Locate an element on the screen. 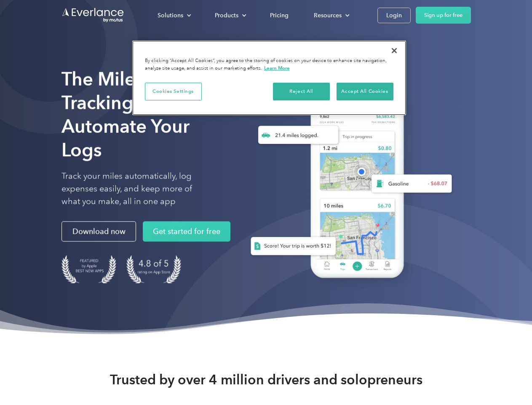 The image size is (532, 405). div: Login is located at coordinates (394, 15).